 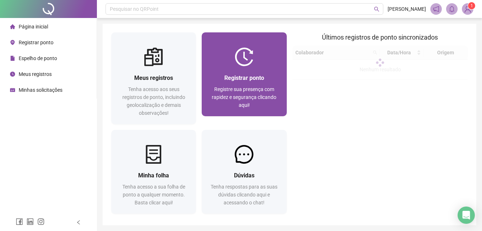 I want to click on a: Meus registrosTenha acesso aos seus registros de ponto, incluindo geolocalização e demais observa..., so click(x=154, y=78).